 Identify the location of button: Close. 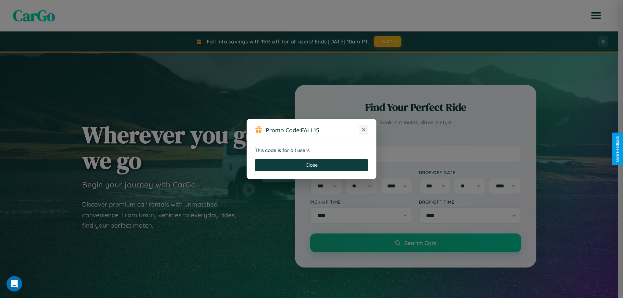
(312, 165).